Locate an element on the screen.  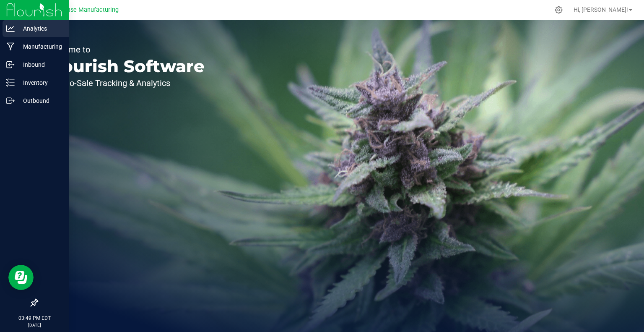
inline-svg: Outbound is located at coordinates (10, 101).